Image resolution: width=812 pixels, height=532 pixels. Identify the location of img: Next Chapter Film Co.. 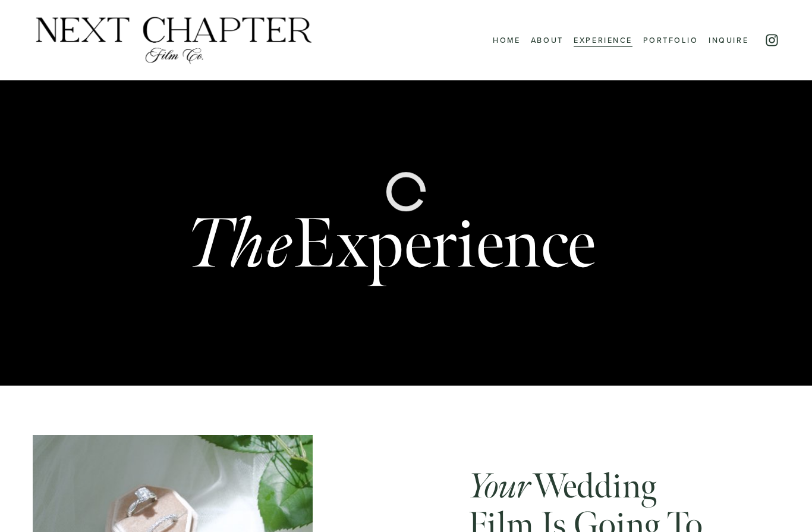
(174, 40).